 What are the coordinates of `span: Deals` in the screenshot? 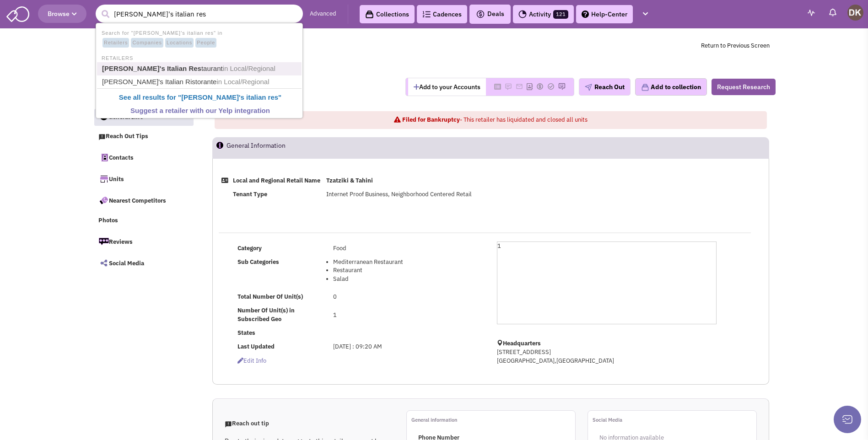 It's located at (490, 13).